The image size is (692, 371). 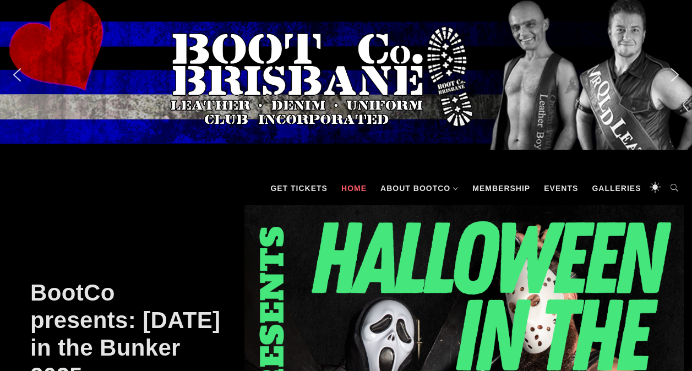 What do you see at coordinates (675, 75) in the screenshot?
I see `img: next arrow` at bounding box center [675, 75].